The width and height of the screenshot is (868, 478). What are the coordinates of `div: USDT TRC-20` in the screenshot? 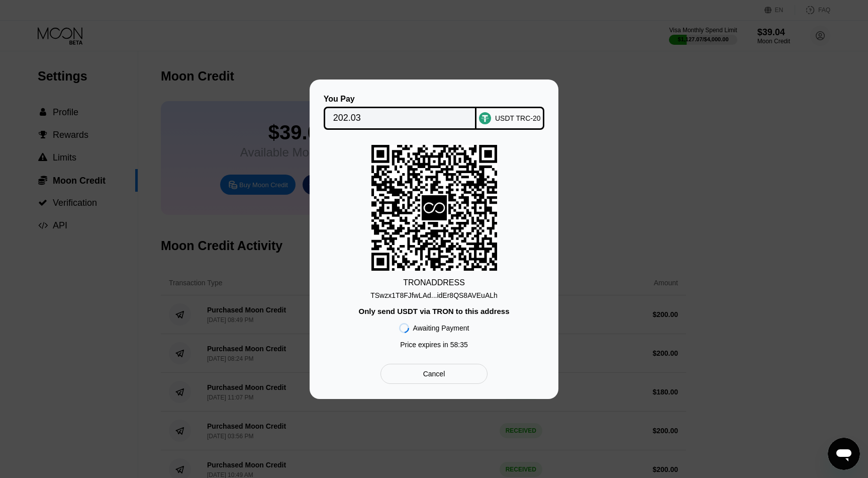 It's located at (518, 118).